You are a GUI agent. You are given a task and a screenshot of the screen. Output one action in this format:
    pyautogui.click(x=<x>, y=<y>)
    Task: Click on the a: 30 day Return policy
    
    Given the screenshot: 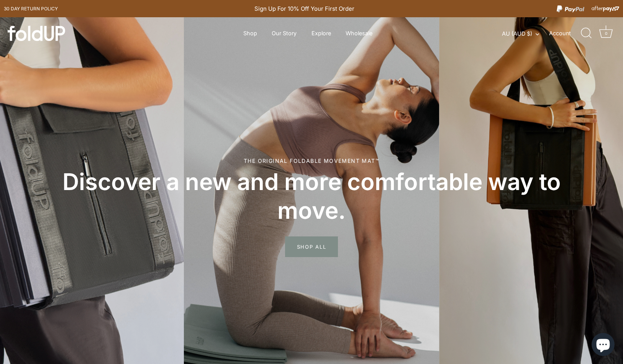 What is the action you would take?
    pyautogui.click(x=30, y=9)
    